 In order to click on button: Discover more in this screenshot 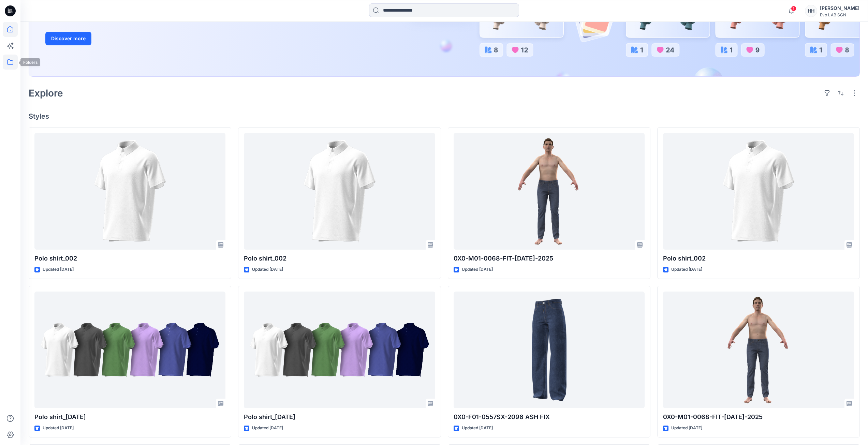, I will do `click(68, 38)`.